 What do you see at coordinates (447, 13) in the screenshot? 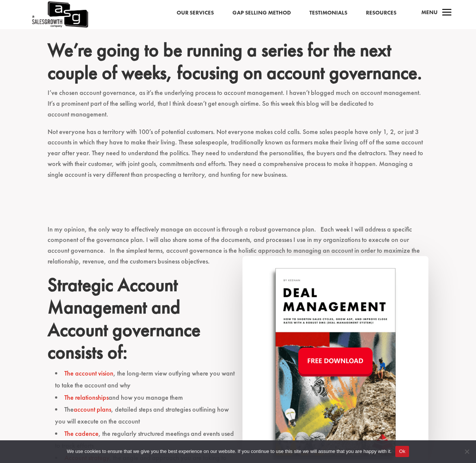
I see `span: a` at bounding box center [447, 13].